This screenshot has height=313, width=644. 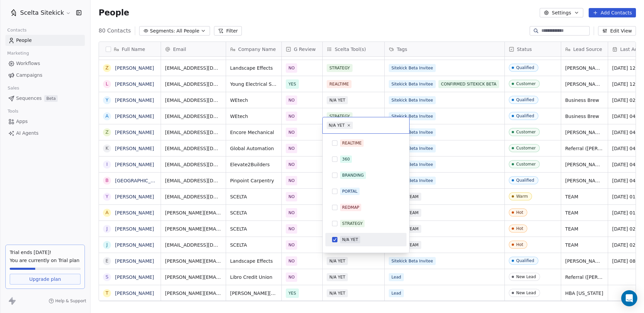 What do you see at coordinates (353, 175) in the screenshot?
I see `div: BRANDING` at bounding box center [353, 175].